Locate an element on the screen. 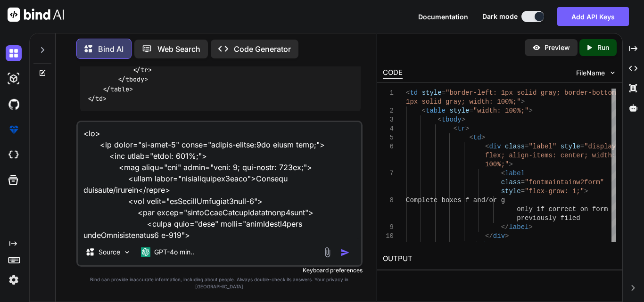 The height and width of the screenshot is (302, 644). textarea: <lo> <ip dolor="si-amet-5" conse="adipis-elitse:9do eiusm temp;"> <inc utlab="etdol: 601%;"> <mag... is located at coordinates (219, 180).